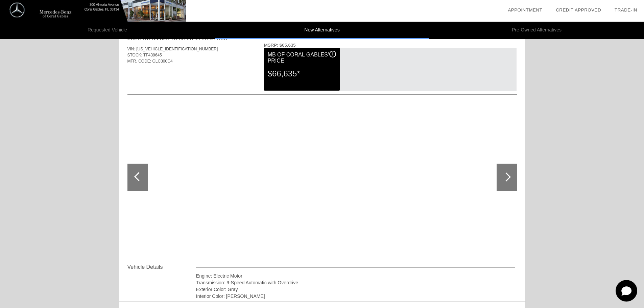  I want to click on div: Exterior Color: Gray, so click(355, 290).